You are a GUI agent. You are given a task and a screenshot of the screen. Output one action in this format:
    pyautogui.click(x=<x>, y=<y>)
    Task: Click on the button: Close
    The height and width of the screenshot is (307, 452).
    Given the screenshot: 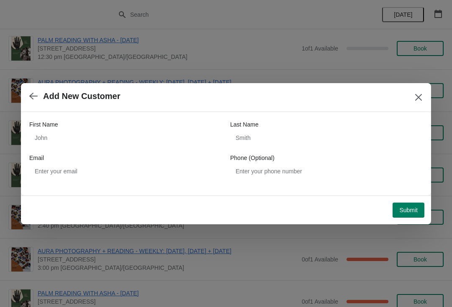 What is the action you would take?
    pyautogui.click(x=418, y=97)
    